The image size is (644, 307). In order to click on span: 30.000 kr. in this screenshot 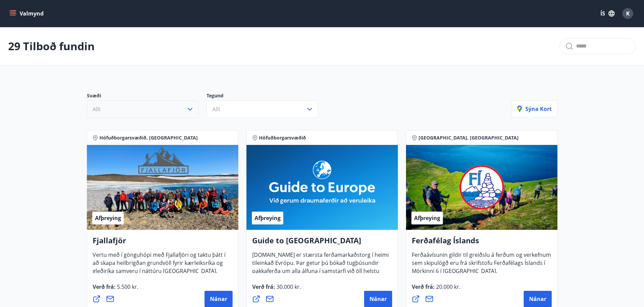, I will do `click(288, 287)`.